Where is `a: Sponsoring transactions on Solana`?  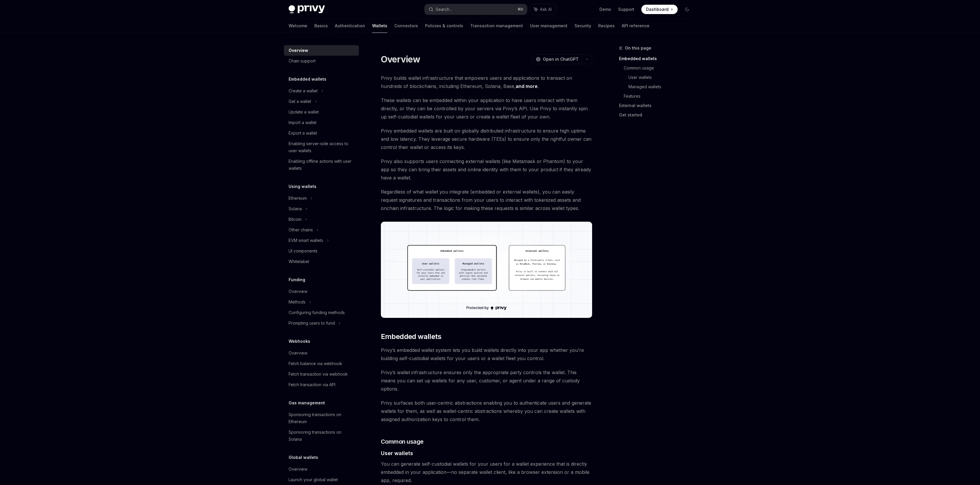 a: Sponsoring transactions on Solana is located at coordinates (322, 435).